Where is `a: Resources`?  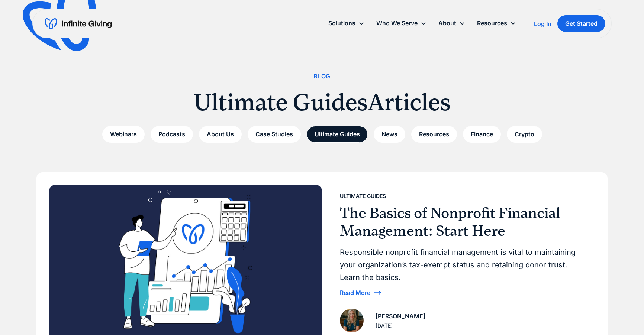
a: Resources is located at coordinates (434, 134).